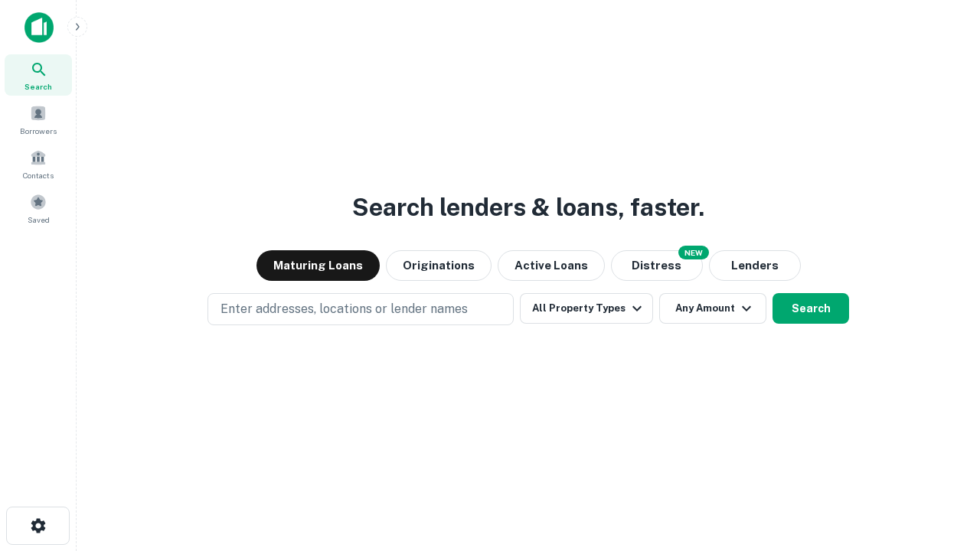  Describe the element at coordinates (38, 75) in the screenshot. I see `a: Search` at that location.